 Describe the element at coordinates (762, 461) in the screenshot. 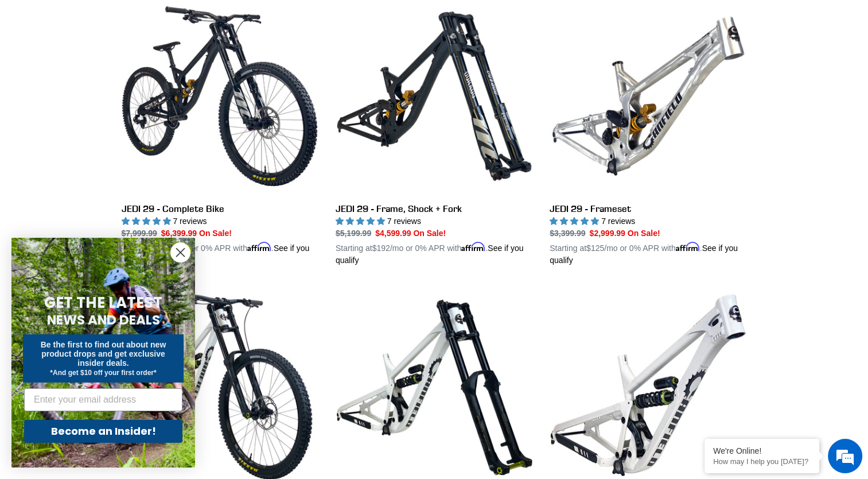

I see `p: How may I help you today?` at that location.